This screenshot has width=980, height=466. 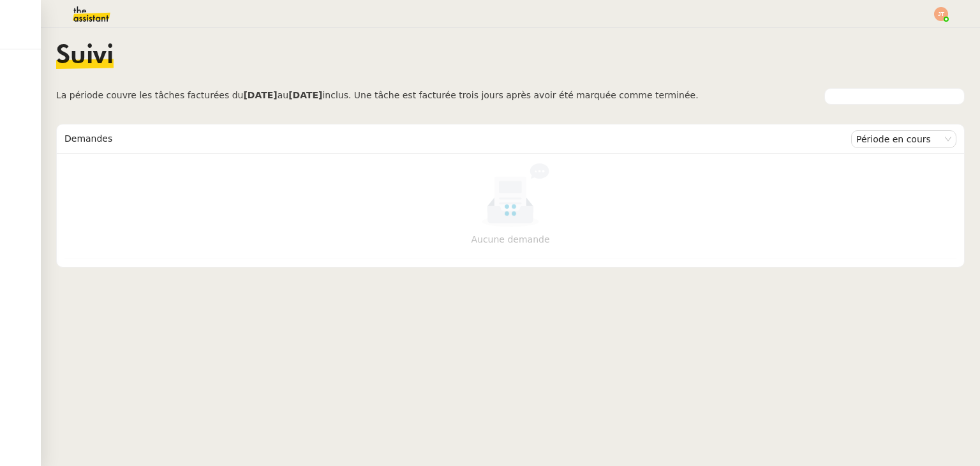 What do you see at coordinates (509, 95) in the screenshot?
I see `span: inclus. Une tâche est facturée trois jours après avoir été marquée comme terminée.` at bounding box center [509, 95].